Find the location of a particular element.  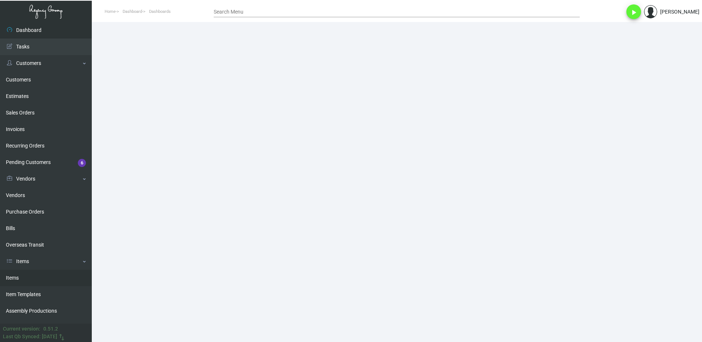

span: Dashboards is located at coordinates (160, 11).